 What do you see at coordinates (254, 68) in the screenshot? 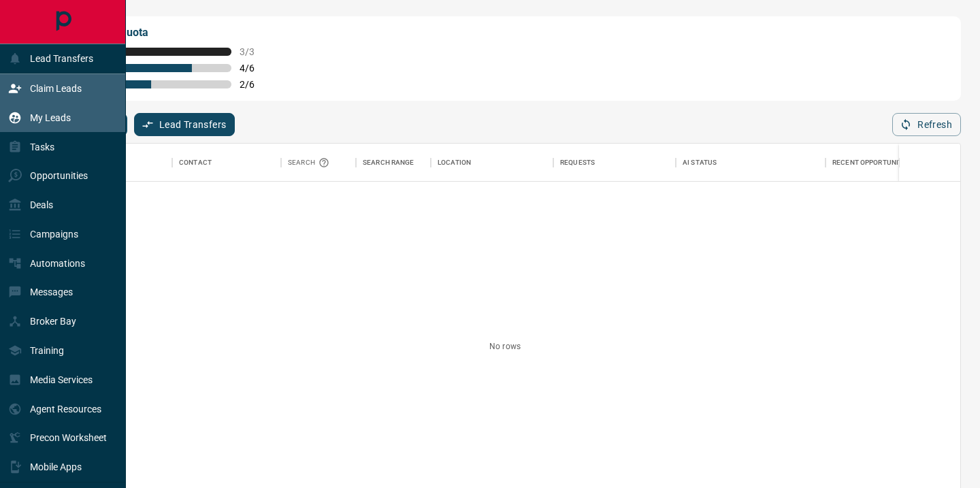
I see `span: 4 / 6` at bounding box center [254, 68].